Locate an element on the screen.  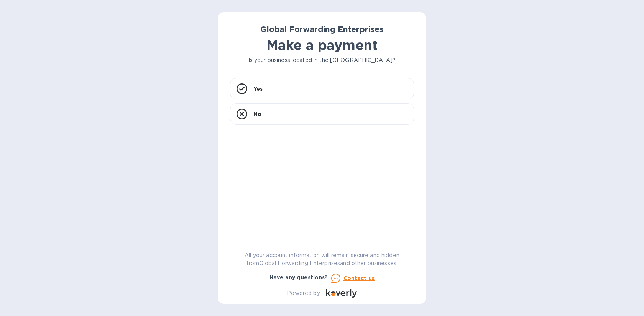
p: All your account information will remain secure and hidden from Global Forwarding Enterprises and... is located at coordinates (322, 260).